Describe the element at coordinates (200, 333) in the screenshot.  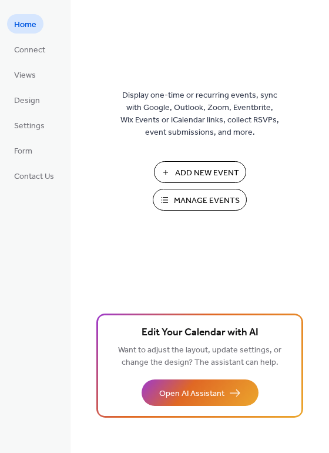
I see `span: Edit Your Calendar with AI` at that location.